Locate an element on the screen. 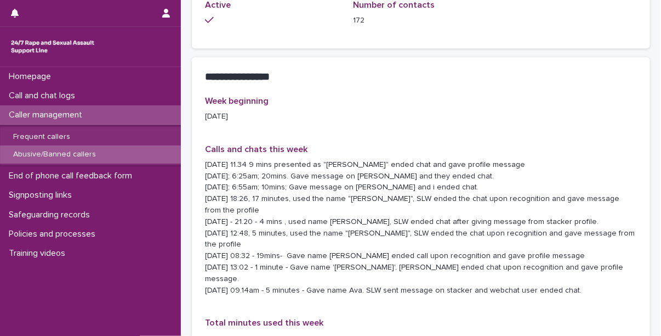 The image size is (661, 336). p: End of phone call feedback form is located at coordinates (72, 176).